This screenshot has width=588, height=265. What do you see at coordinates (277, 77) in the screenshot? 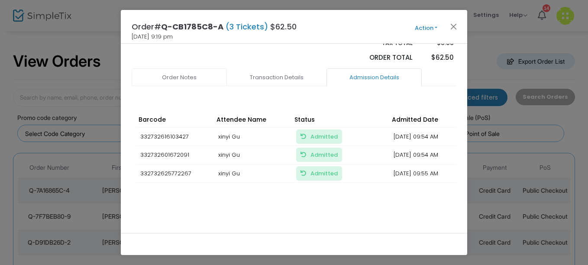
I see `a: Transaction Details` at bounding box center [277, 77].